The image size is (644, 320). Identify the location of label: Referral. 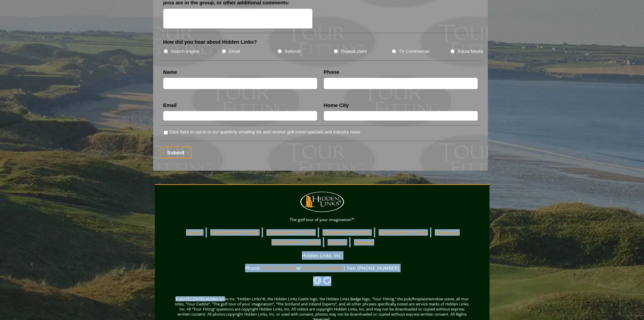
(293, 51).